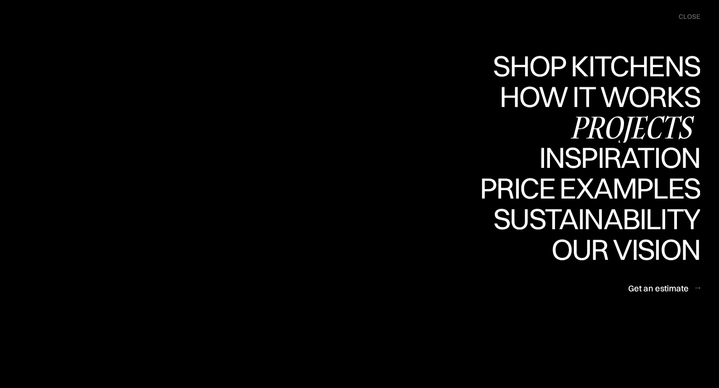 This screenshot has width=719, height=388. Describe the element at coordinates (632, 127) in the screenshot. I see `a: Projects` at that location.